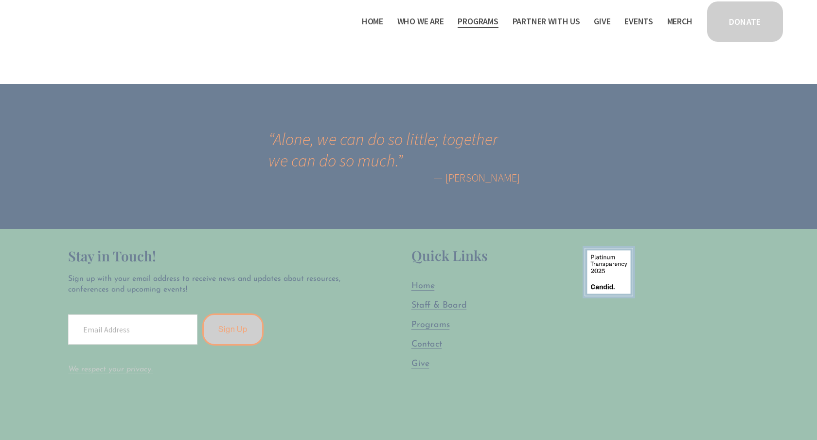 This screenshot has height=440, width=817. I want to click on a: Merch, so click(680, 21).